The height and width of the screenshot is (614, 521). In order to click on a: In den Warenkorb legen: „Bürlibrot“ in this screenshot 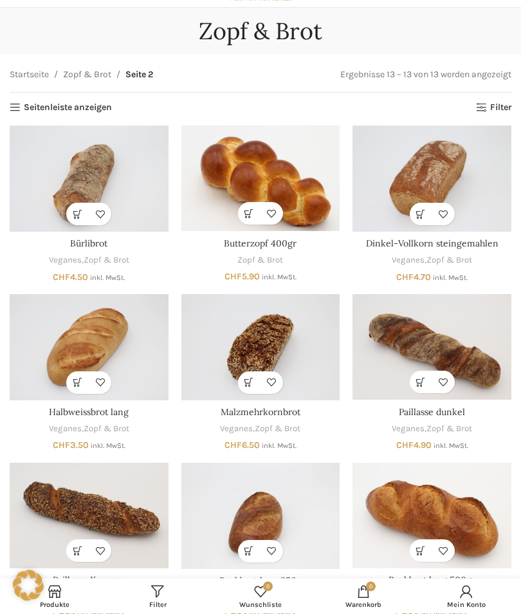, I will do `click(77, 214)`.